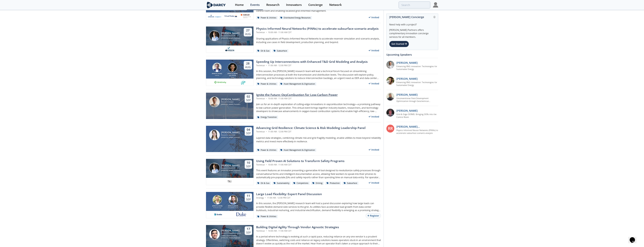 The image size is (644, 247). What do you see at coordinates (300, 161) in the screenshot?
I see `div: Using Field Proven AI Solutions to Transform Safety Programs` at bounding box center [300, 161].